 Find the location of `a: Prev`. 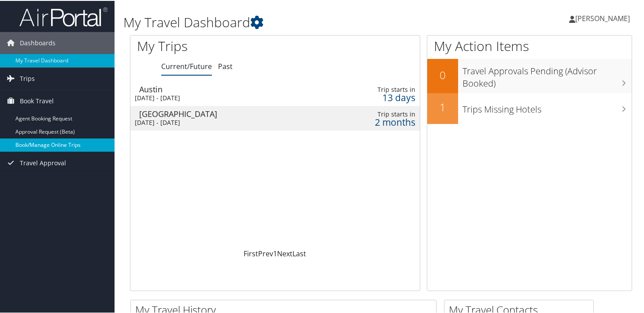

a: Prev is located at coordinates (266, 253).